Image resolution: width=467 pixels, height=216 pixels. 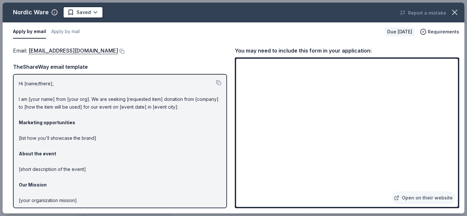 I want to click on span: Saved, so click(x=84, y=12).